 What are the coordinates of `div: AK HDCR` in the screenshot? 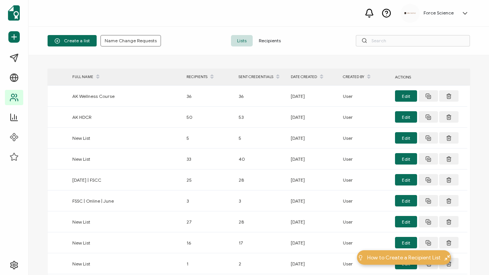 It's located at (126, 117).